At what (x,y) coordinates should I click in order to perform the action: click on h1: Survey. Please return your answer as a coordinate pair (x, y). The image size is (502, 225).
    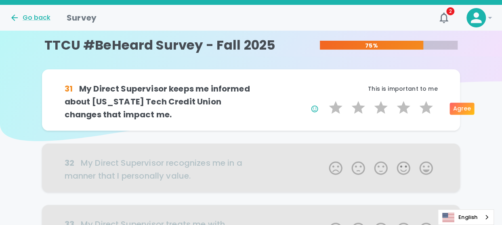
    Looking at the image, I should click on (82, 18).